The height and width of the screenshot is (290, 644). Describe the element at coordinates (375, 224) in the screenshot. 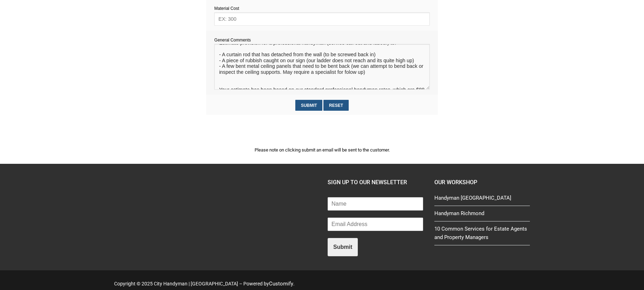

I see `input: Email Address` at that location.